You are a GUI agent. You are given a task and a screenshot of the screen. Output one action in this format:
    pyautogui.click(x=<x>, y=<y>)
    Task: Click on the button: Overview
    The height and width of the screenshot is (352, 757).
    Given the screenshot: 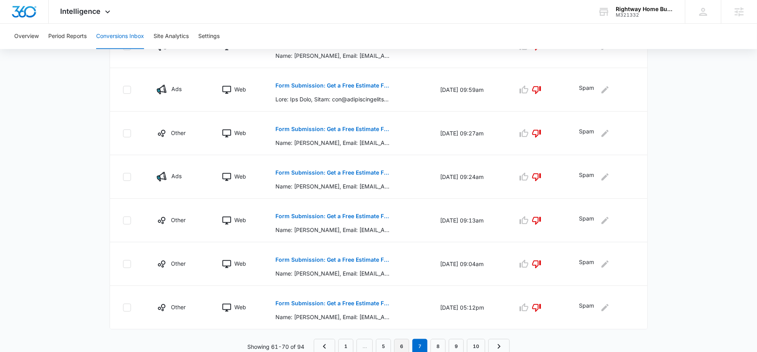 What is the action you would take?
    pyautogui.click(x=27, y=36)
    